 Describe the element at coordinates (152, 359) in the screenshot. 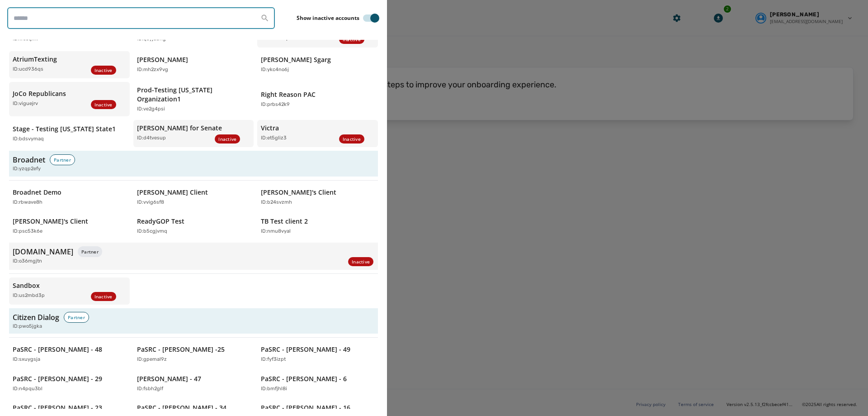

I see `p: ID: gpemal9z` at that location.